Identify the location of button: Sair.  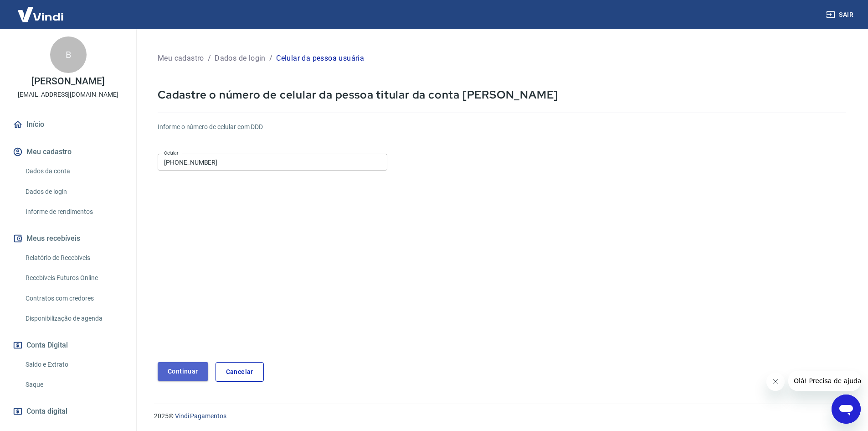
(841, 15).